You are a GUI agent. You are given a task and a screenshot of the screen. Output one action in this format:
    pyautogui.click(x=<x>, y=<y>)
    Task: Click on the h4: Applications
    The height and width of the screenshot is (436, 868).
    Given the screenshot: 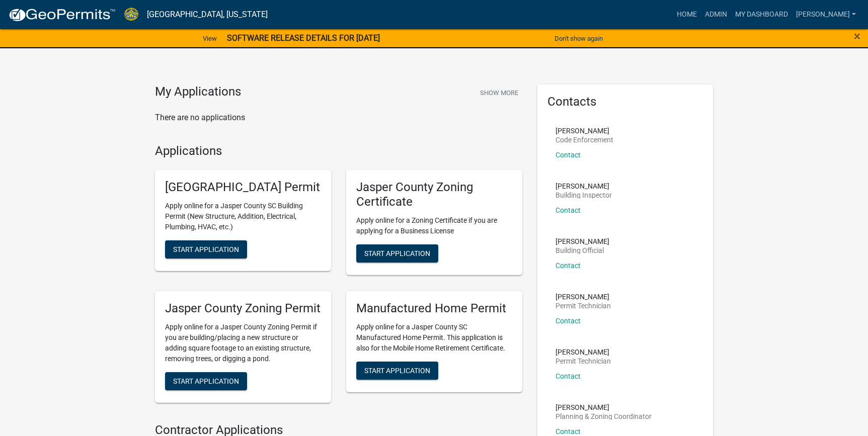 What is the action you would take?
    pyautogui.click(x=339, y=151)
    